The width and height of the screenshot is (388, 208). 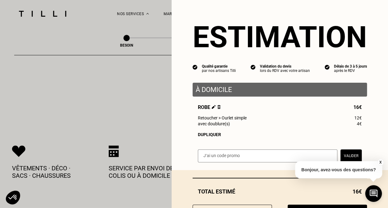 What do you see at coordinates (285, 71) in the screenshot?
I see `div: lors du RDV avec votre artisan` at bounding box center [285, 71].